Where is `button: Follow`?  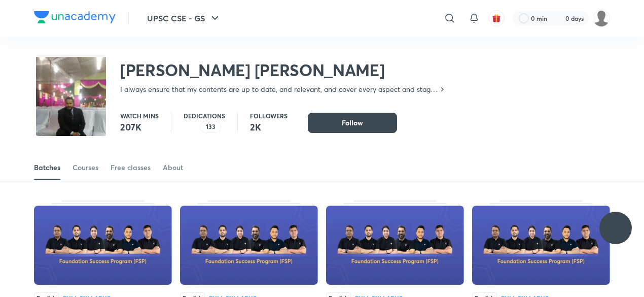 button: Follow is located at coordinates (353, 123).